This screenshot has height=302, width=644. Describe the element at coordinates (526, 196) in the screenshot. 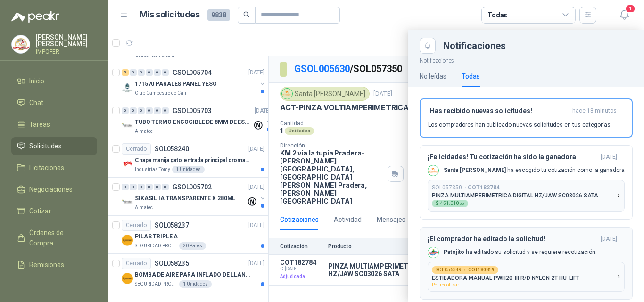

I see `button: SOL057350→COT182784PINZA MULTIAMPERIMETRICA DIGITAL HZ/JAW SC03026 SATA$451.010,00` at that location.